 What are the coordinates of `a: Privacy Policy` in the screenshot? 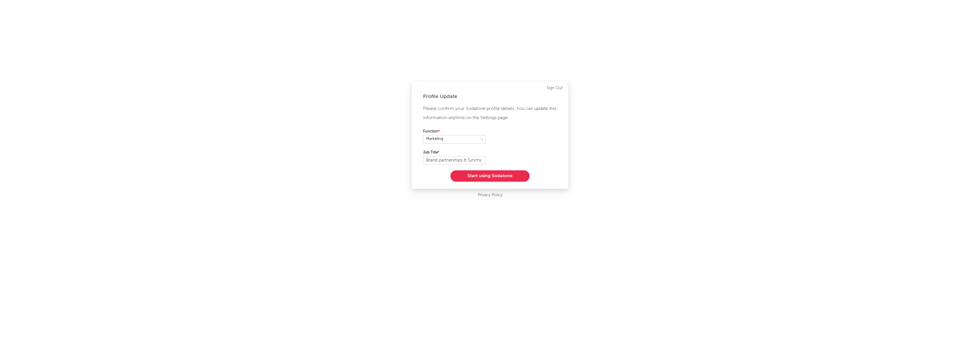 It's located at (490, 195).